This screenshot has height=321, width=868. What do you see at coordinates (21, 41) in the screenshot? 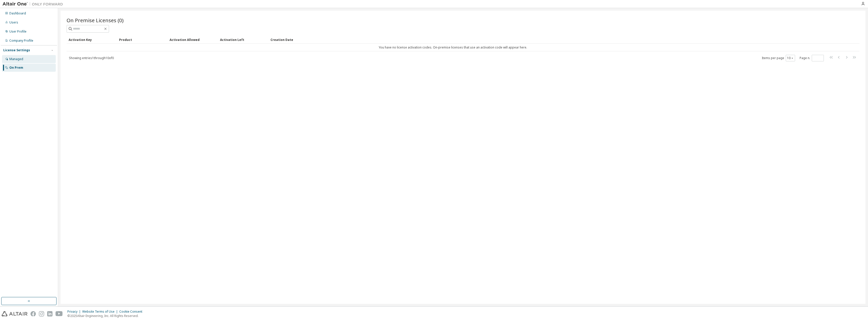
I see `div: Company Profile` at bounding box center [21, 41].